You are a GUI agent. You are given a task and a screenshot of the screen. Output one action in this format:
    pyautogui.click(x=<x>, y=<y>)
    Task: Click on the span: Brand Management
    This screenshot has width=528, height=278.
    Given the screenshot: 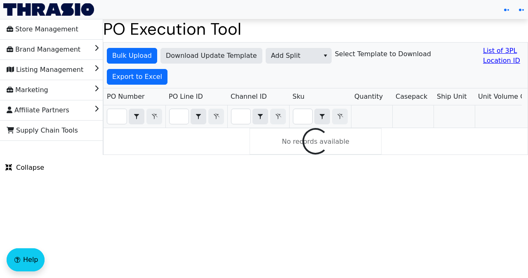 What is the action you would take?
    pyautogui.click(x=43, y=50)
    